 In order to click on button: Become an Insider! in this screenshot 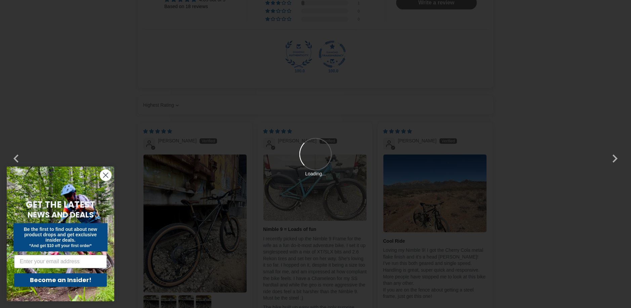, I will do `click(60, 280)`.